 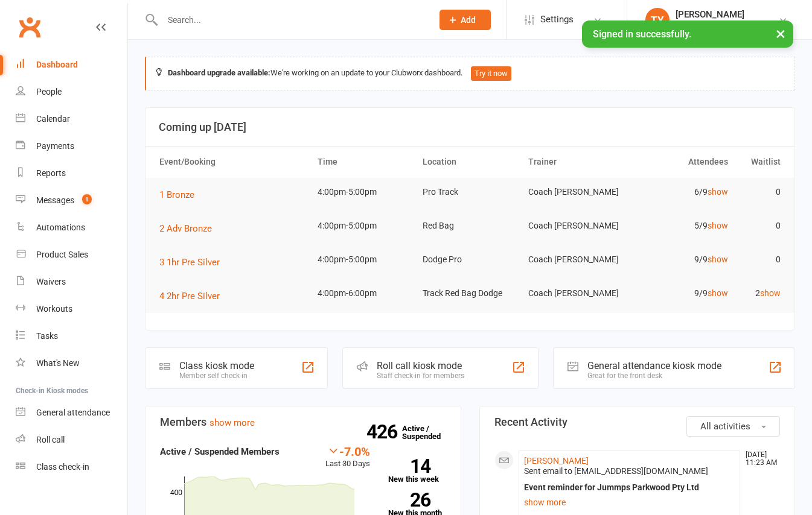 I want to click on div: General attendance, so click(x=73, y=412).